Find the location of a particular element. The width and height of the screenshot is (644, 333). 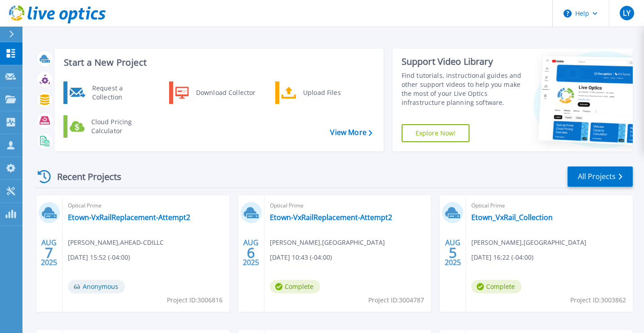

span: Project ID: 3006816 is located at coordinates (194, 300).